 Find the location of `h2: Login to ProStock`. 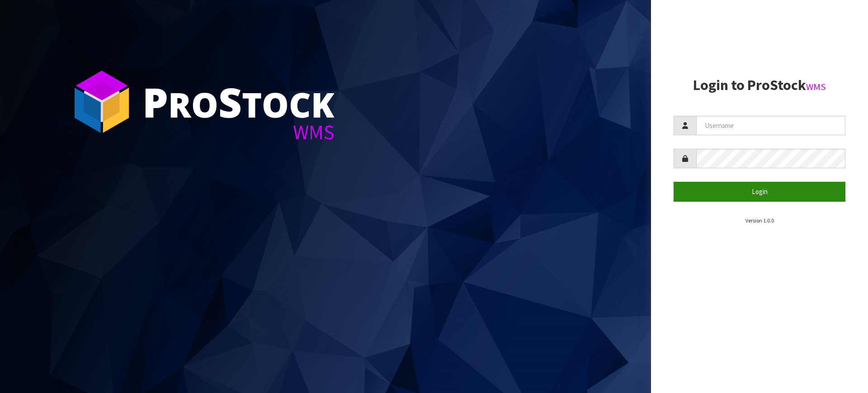

h2: Login to ProStock is located at coordinates (759, 85).